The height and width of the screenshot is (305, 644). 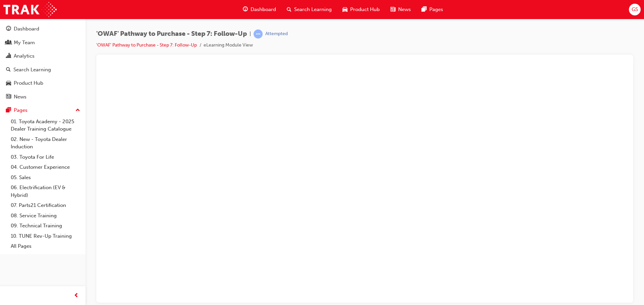 What do you see at coordinates (258, 34) in the screenshot?
I see `span: learningRecordVerb_ATTEMPT-icon` at bounding box center [258, 34].